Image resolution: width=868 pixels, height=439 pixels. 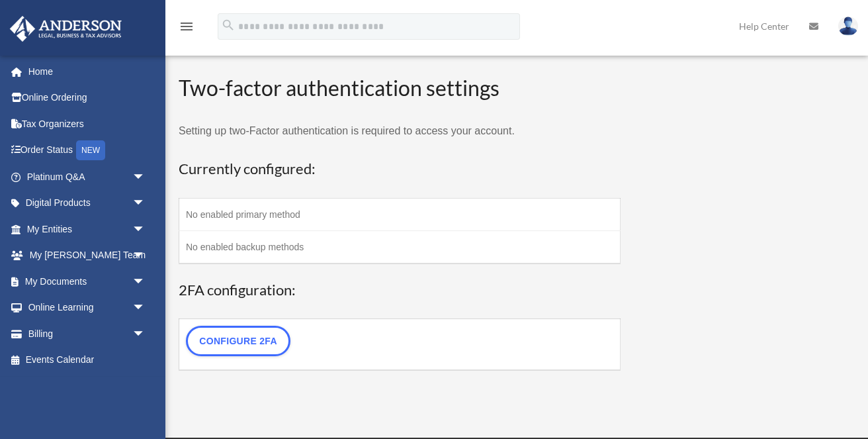 I want to click on p: Setting up two-Factor authentication is required to access your account., so click(x=400, y=131).